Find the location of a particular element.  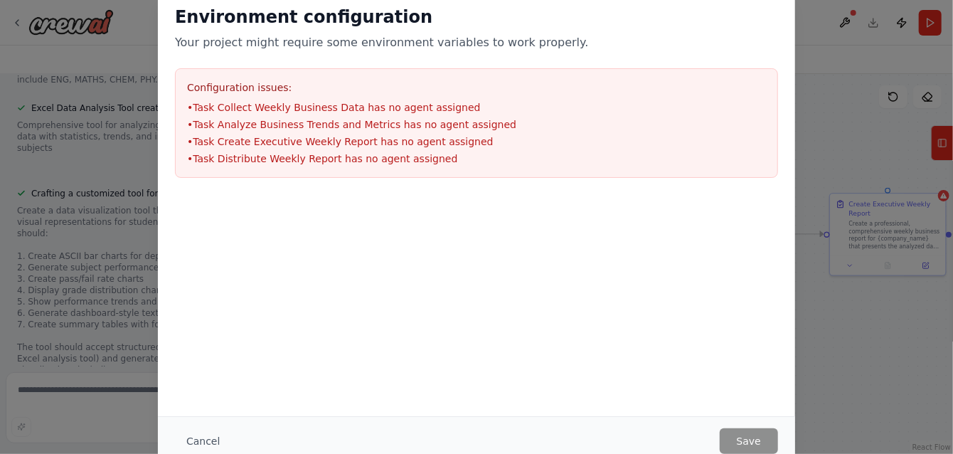

li: • Task Distribute Weekly Report has no agent assigned is located at coordinates (477, 159).